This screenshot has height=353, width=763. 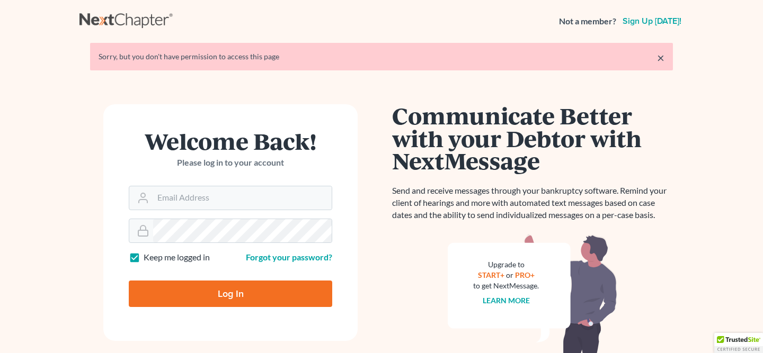 I want to click on a: Learn more, so click(x=506, y=300).